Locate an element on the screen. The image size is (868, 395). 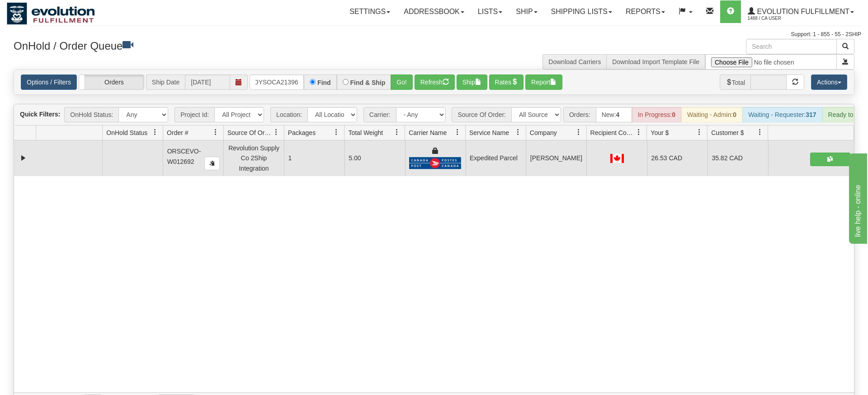
button: Actions is located at coordinates (829, 82).